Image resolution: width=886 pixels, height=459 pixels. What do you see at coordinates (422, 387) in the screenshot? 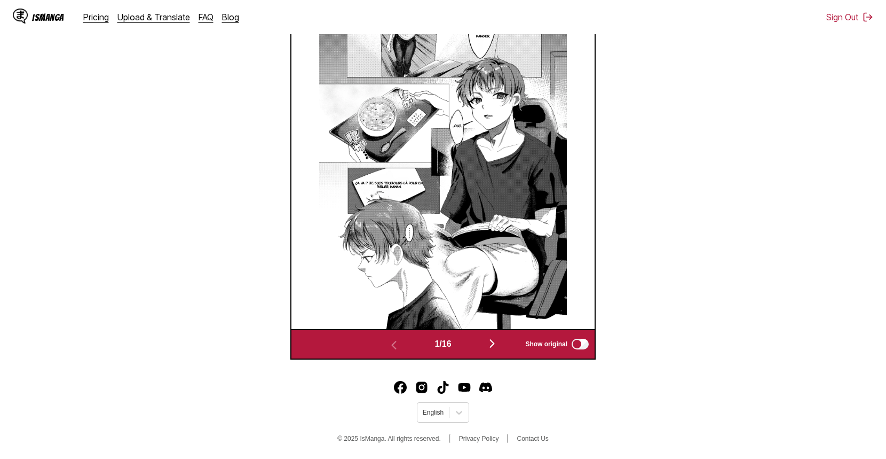
I see `img: IsManga Instagram` at bounding box center [422, 387].